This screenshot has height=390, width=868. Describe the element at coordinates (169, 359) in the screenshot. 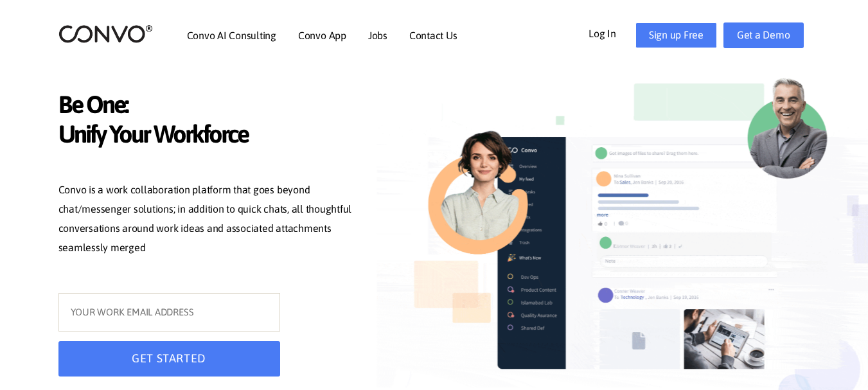

I see `button: GET STARTED` at that location.